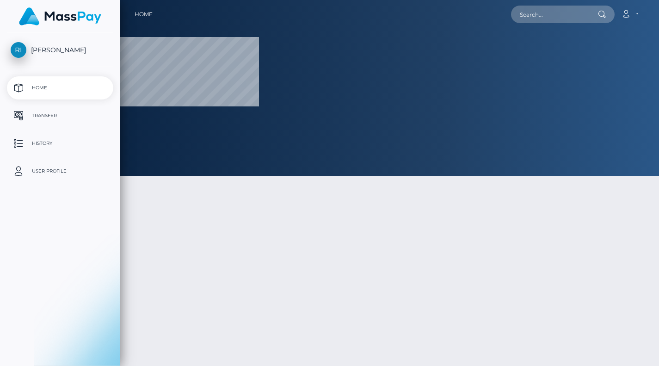 Image resolution: width=659 pixels, height=366 pixels. Describe the element at coordinates (554, 14) in the screenshot. I see `input: Search...` at that location.